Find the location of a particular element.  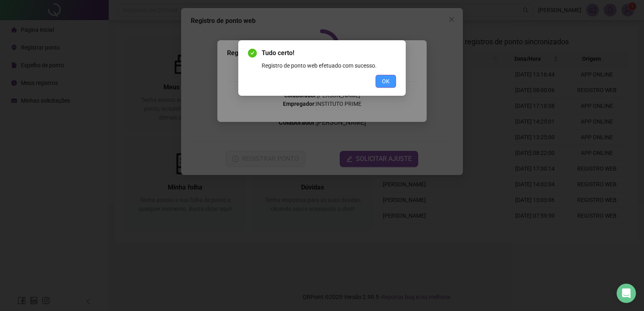

span: Tudo certo! is located at coordinates (329, 53).